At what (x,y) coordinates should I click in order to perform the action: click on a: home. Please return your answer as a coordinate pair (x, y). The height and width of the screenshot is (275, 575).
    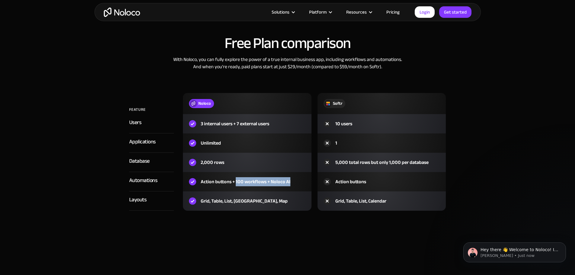
    Looking at the image, I should click on (122, 12).